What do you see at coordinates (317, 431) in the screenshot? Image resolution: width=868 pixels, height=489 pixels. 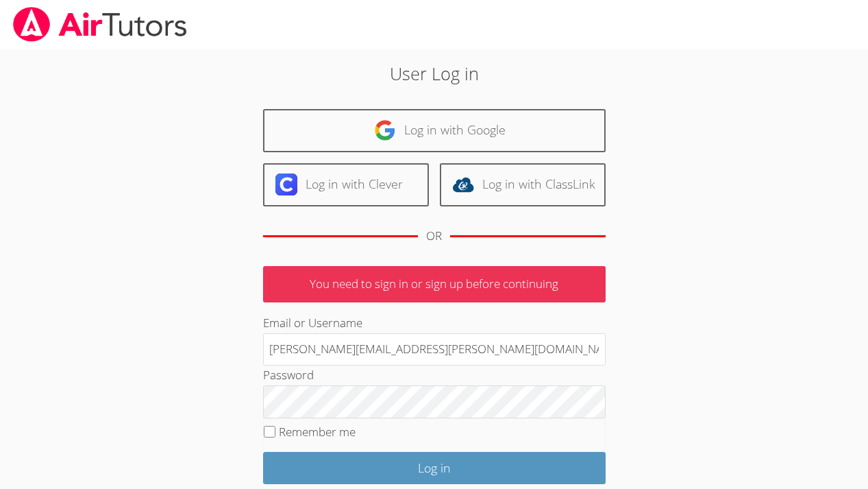 I see `label: Remember me` at bounding box center [317, 431].